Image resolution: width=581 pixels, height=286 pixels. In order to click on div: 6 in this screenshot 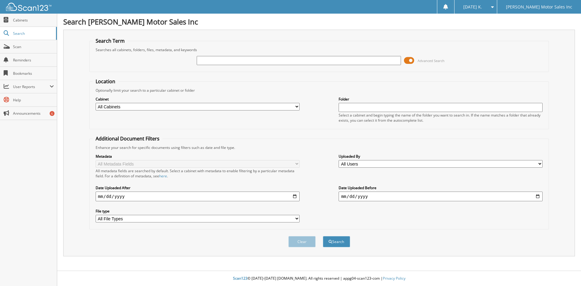, I will do `click(52, 114)`.